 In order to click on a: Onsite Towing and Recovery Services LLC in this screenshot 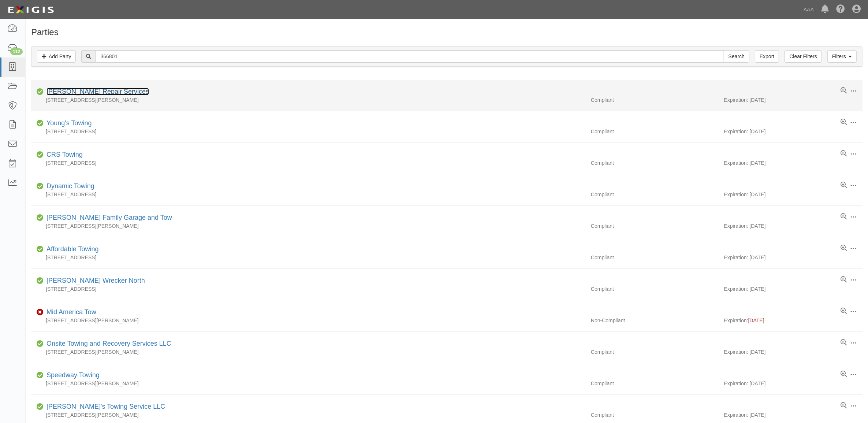, I will do `click(108, 343)`.